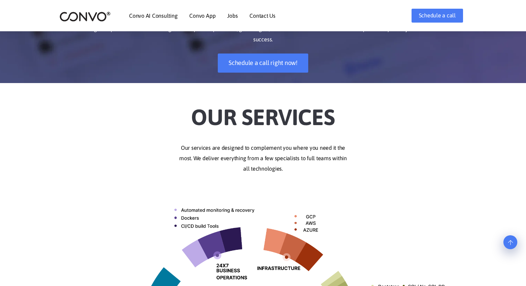 The width and height of the screenshot is (526, 286). Describe the element at coordinates (263, 159) in the screenshot. I see `p: Our services are designed to complement you where you need it the most. We deliver everything fro...` at that location.